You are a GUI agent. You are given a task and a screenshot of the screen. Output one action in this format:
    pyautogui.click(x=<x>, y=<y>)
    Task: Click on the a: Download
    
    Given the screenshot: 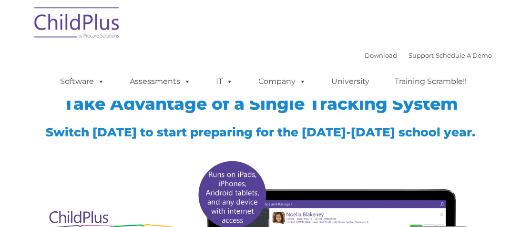 What is the action you would take?
    pyautogui.click(x=381, y=55)
    